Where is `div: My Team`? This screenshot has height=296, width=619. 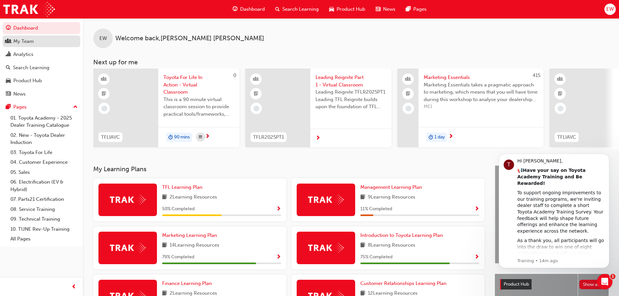 div: My Team is located at coordinates (23, 41).